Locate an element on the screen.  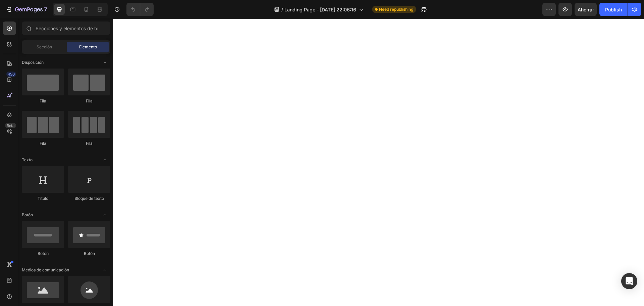
font: Ahorrar is located at coordinates (586, 9).